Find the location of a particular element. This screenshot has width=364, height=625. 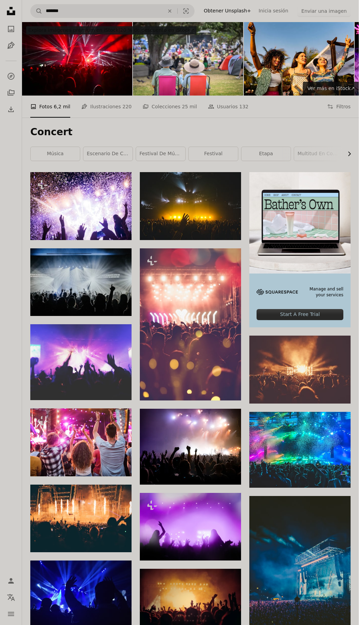

a: escenario de concierto is located at coordinates (108, 154).